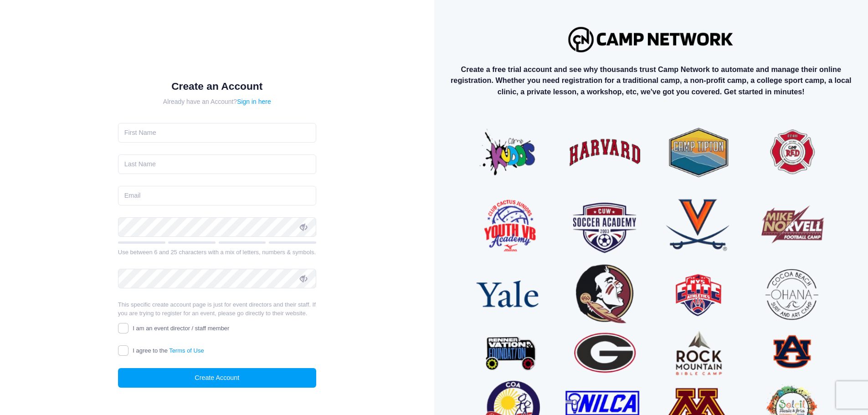  What do you see at coordinates (187, 351) in the screenshot?
I see `a: Terms of Use` at bounding box center [187, 351].